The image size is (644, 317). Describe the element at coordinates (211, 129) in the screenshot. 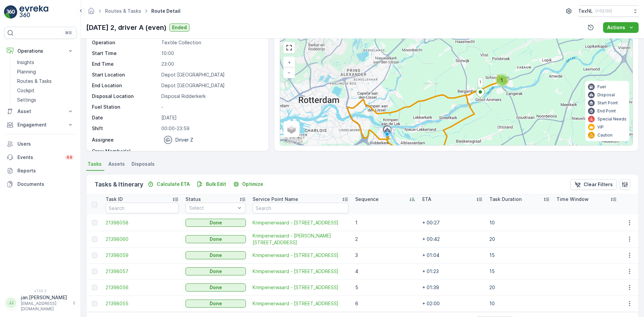

I see `p: 00:00-23:59` at that location.